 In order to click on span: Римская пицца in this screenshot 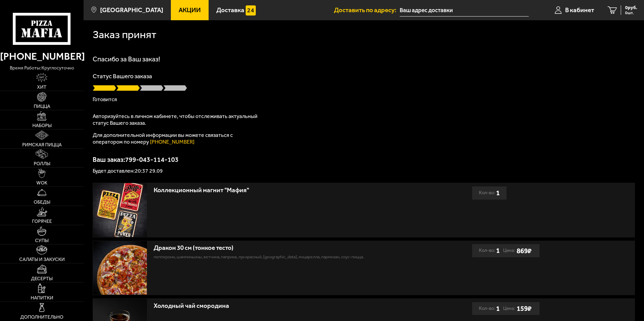, I will do `click(42, 145)`.